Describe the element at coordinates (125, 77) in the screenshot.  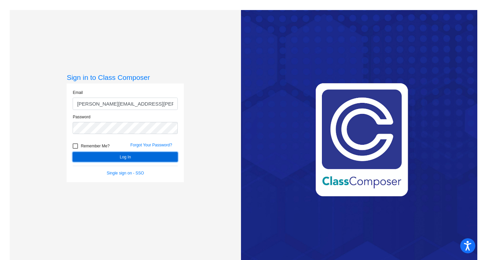
I see `h3: Sign in to Class Composer` at that location.